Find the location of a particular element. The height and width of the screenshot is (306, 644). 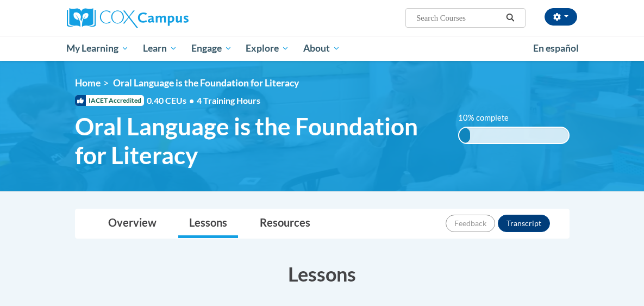

a: Engage is located at coordinates (212, 48).